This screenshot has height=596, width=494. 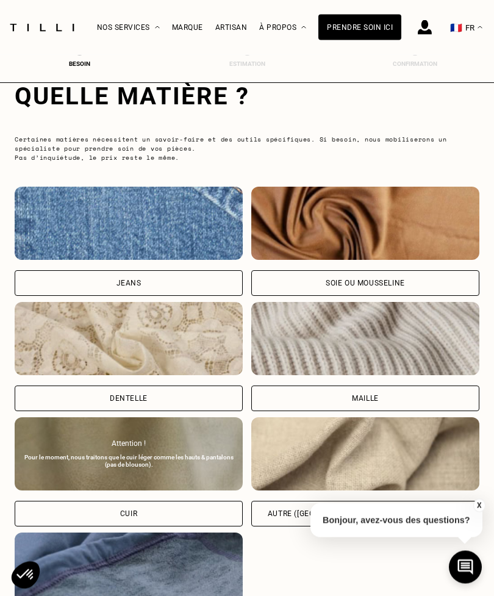 What do you see at coordinates (425, 27) in the screenshot?
I see `img: icône connexion` at bounding box center [425, 27].